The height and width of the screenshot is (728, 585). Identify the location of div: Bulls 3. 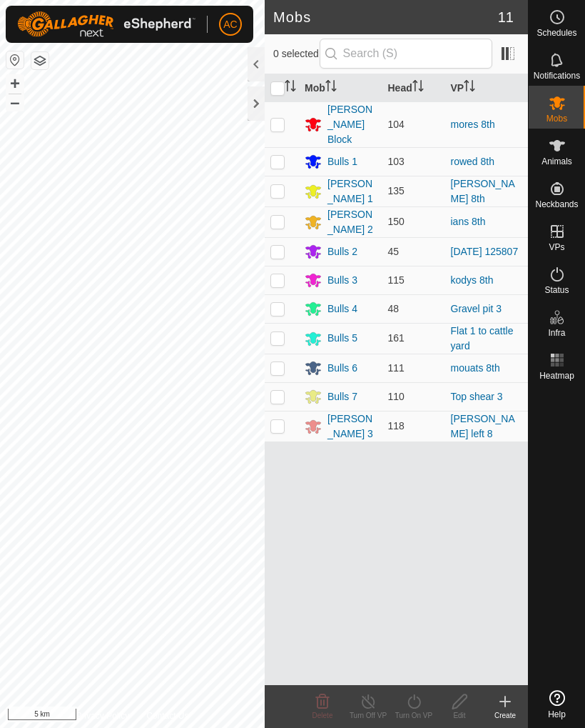
(343, 280).